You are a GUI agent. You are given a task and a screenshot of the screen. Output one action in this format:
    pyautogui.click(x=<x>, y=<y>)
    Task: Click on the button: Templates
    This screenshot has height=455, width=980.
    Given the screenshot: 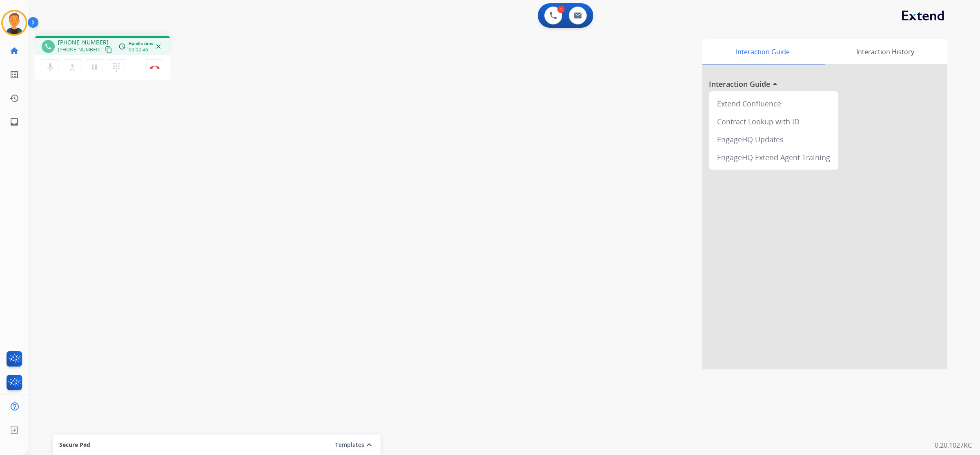 What is the action you would take?
    pyautogui.click(x=350, y=445)
    